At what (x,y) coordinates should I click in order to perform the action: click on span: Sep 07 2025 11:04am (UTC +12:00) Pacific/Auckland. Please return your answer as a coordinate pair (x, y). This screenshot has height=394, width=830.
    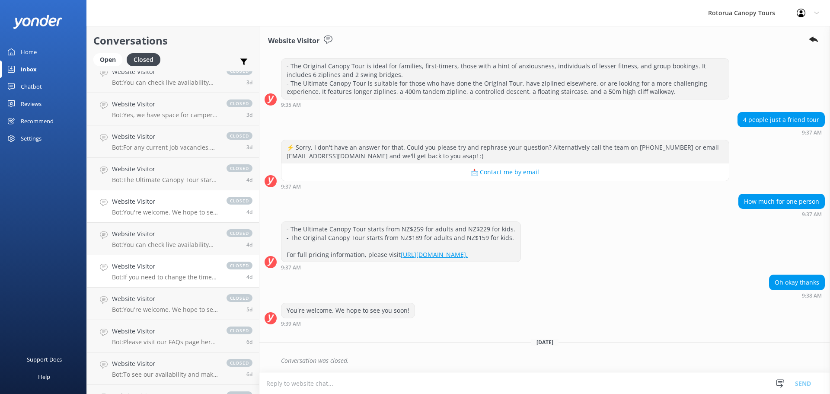
    Looking at the image, I should click on (249, 82).